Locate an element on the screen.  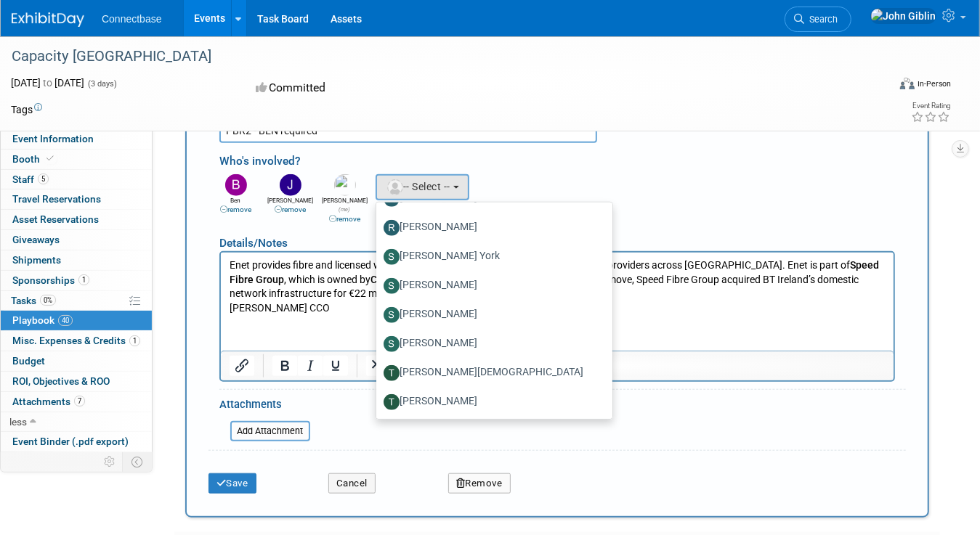
span: Search is located at coordinates (821, 19).